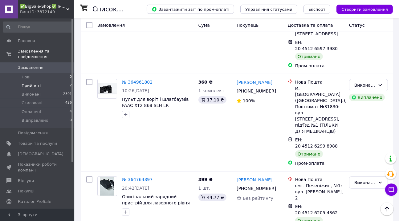 The image size is (399, 221). What do you see at coordinates (38, 27) in the screenshot?
I see `input: Пошук` at bounding box center [38, 27].